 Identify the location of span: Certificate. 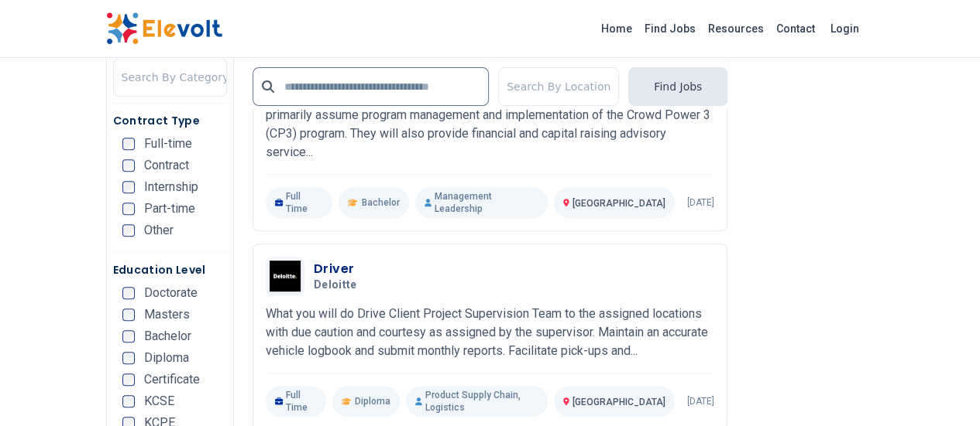
(172, 380).